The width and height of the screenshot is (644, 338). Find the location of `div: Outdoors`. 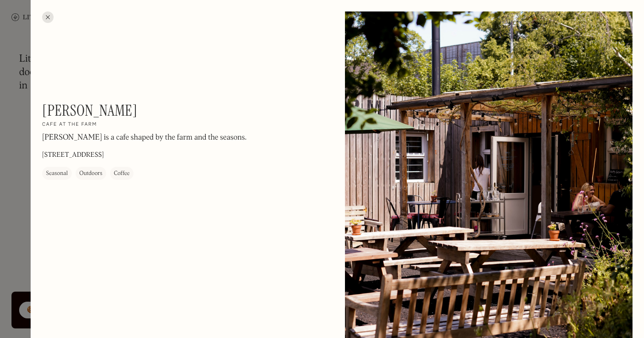

div: Outdoors is located at coordinates (91, 174).